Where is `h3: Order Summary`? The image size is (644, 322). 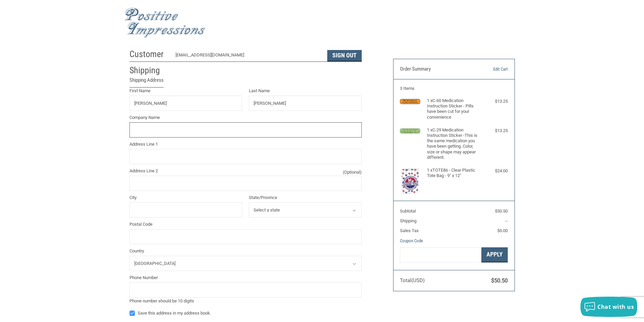
h3: Order Summary is located at coordinates (436, 69).